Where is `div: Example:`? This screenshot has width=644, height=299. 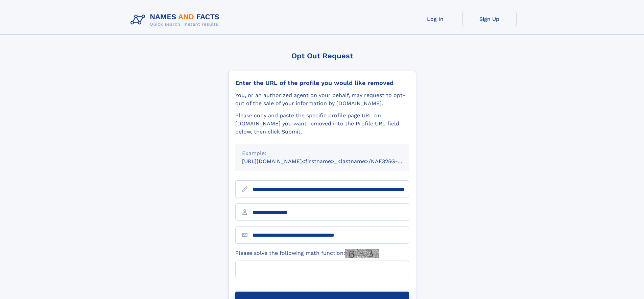
div: Example: is located at coordinates (322, 153).